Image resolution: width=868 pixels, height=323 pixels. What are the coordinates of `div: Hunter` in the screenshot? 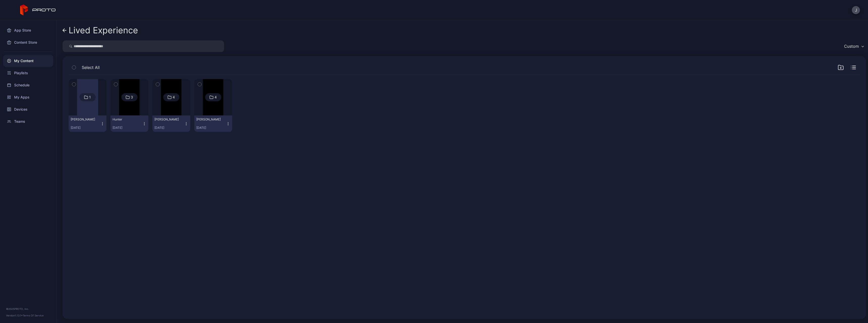 It's located at (126, 119).